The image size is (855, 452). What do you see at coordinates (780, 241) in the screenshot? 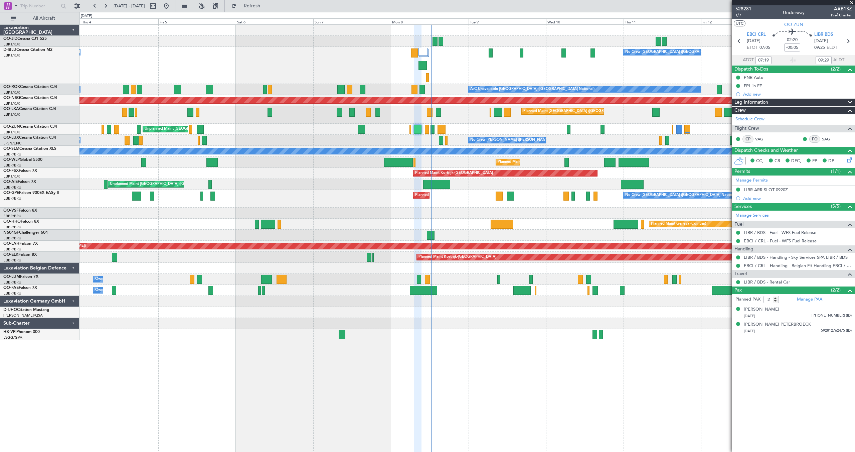
I see `a: EBCI / CRL - Fuel - WFS Fuel Release` at bounding box center [780, 241].